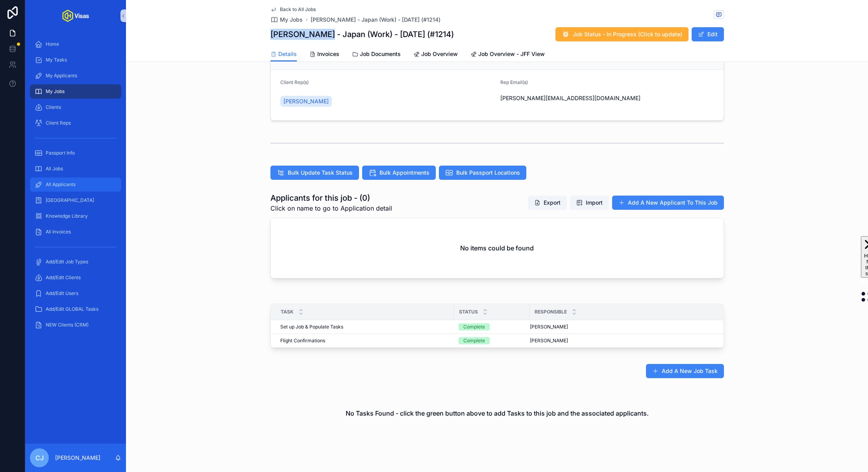  Describe the element at coordinates (439, 54) in the screenshot. I see `span: Job Overview` at that location.